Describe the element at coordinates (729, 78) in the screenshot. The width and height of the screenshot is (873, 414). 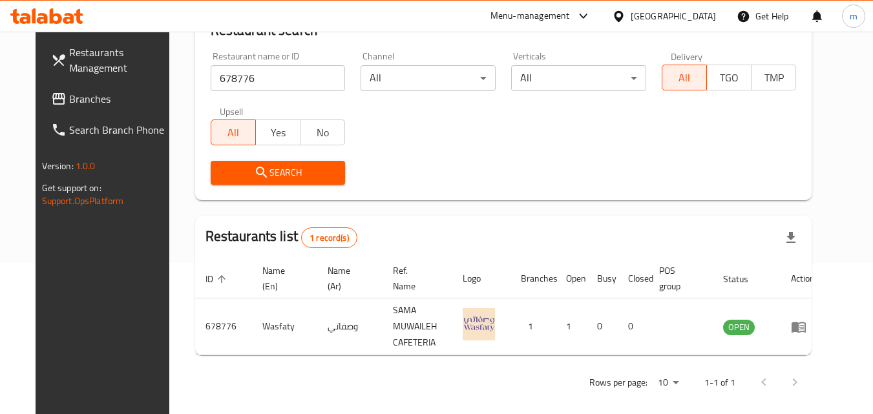
I see `button: TGO` at that location.